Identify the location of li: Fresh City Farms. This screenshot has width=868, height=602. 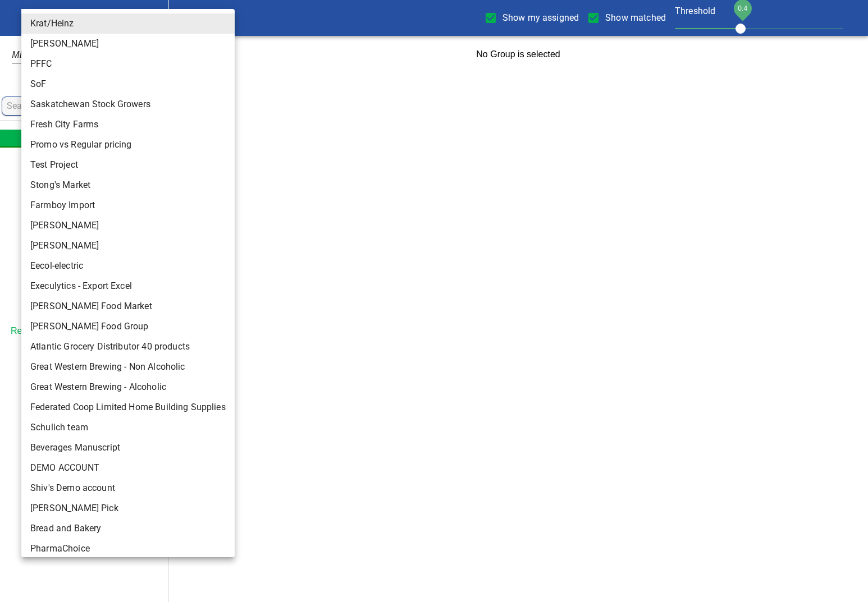
(128, 125).